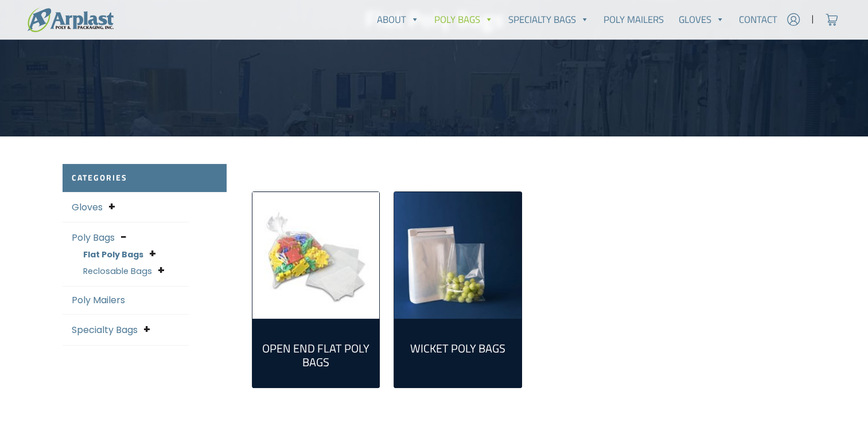  What do you see at coordinates (457, 256) in the screenshot?
I see `img: Wicket Poly Bags` at bounding box center [457, 256].